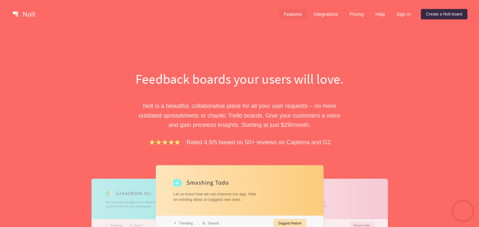 The height and width of the screenshot is (227, 479). Describe the element at coordinates (403, 14) in the screenshot. I see `a: Sign in` at that location.